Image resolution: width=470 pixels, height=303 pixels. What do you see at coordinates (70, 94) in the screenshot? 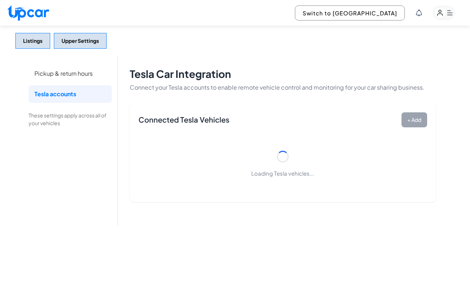
I see `li: Tesla accounts` at bounding box center [70, 94].